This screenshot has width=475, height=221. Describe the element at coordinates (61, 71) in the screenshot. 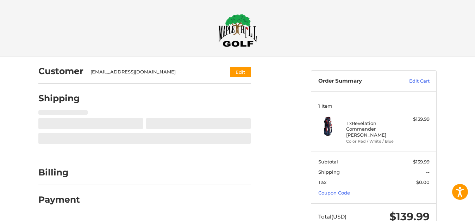

I see `h2: Customer` at that location.